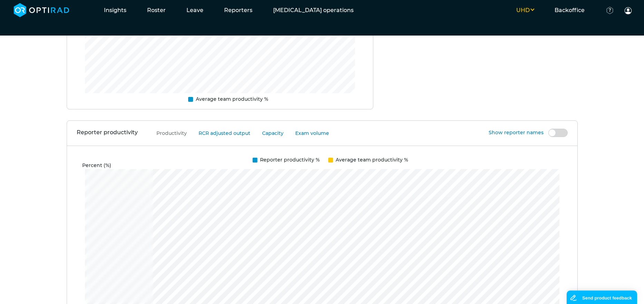  What do you see at coordinates (525, 10) in the screenshot?
I see `button: UHD` at bounding box center [525, 10].